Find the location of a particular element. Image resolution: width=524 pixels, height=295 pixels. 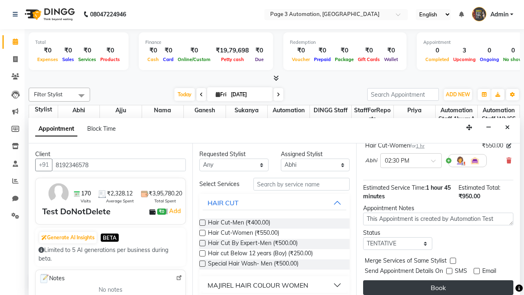

span: Services is located at coordinates (87, 59).